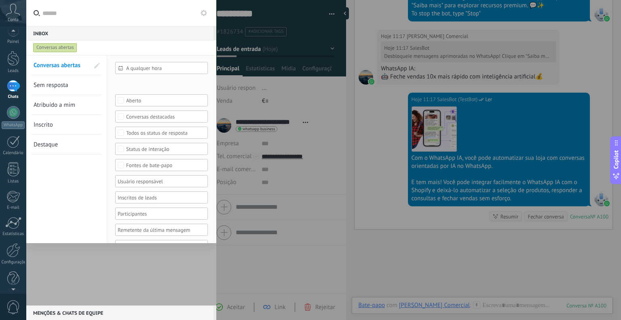  Describe the element at coordinates (66, 65) in the screenshot. I see `li: Conversas abertas` at that location.